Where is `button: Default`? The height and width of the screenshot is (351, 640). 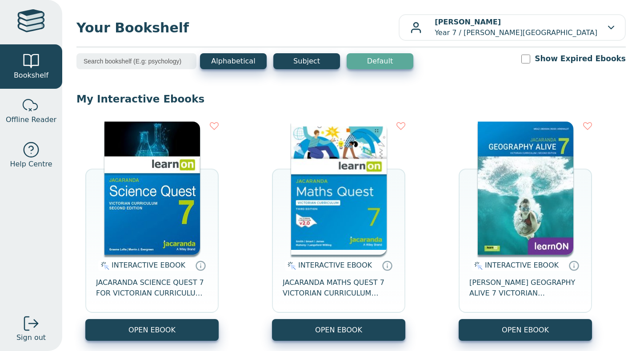 button: Default is located at coordinates (380, 61).